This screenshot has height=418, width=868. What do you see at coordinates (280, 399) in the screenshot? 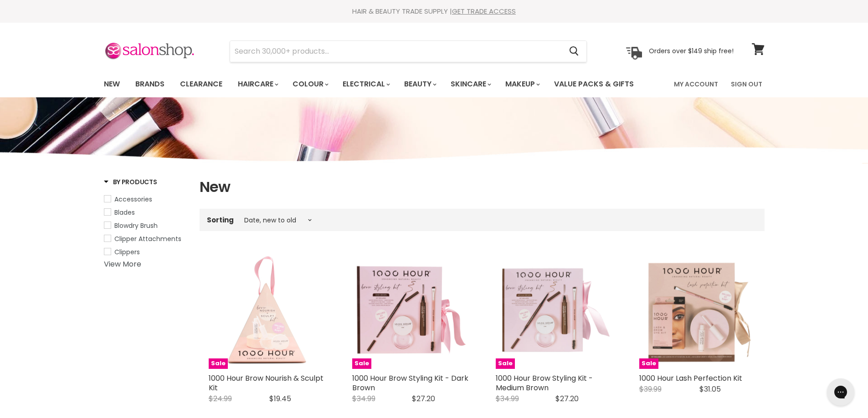
I see `span: $19.45` at bounding box center [280, 399].